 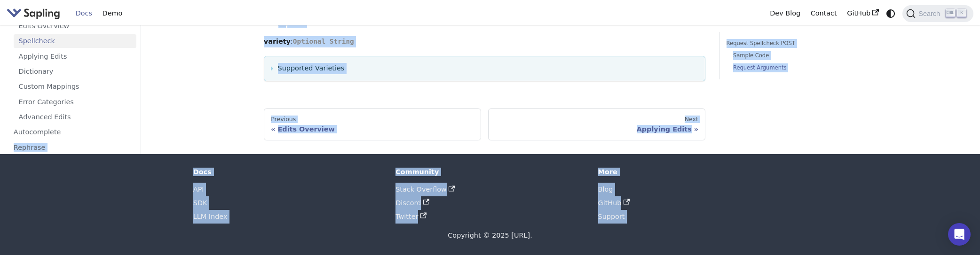 I want to click on a: SDK, so click(x=200, y=203).